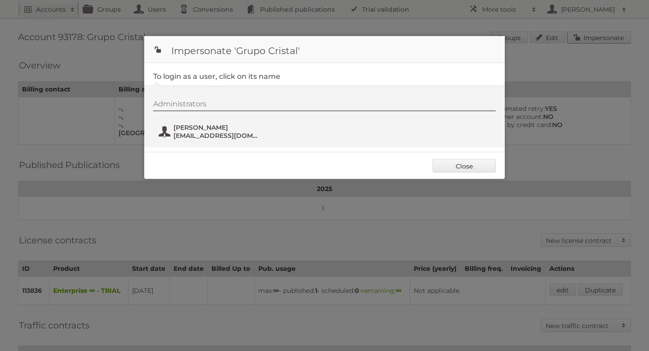 Image resolution: width=649 pixels, height=351 pixels. What do you see at coordinates (464, 166) in the screenshot?
I see `a: Close` at bounding box center [464, 166].